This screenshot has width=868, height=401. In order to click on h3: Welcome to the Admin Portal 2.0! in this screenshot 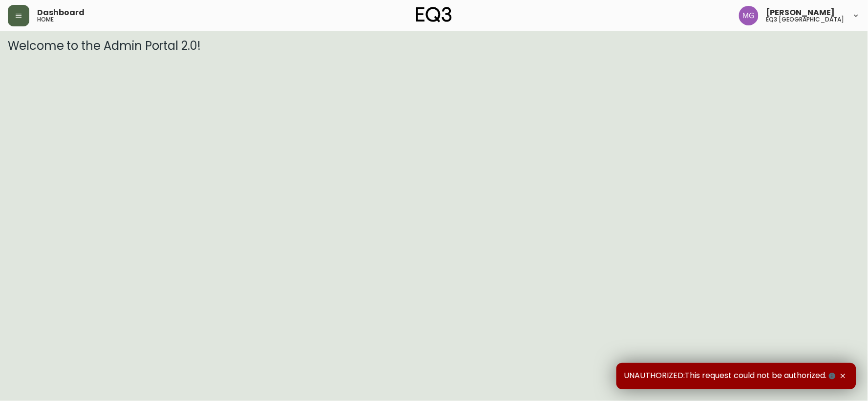, I will do `click(434, 46)`.